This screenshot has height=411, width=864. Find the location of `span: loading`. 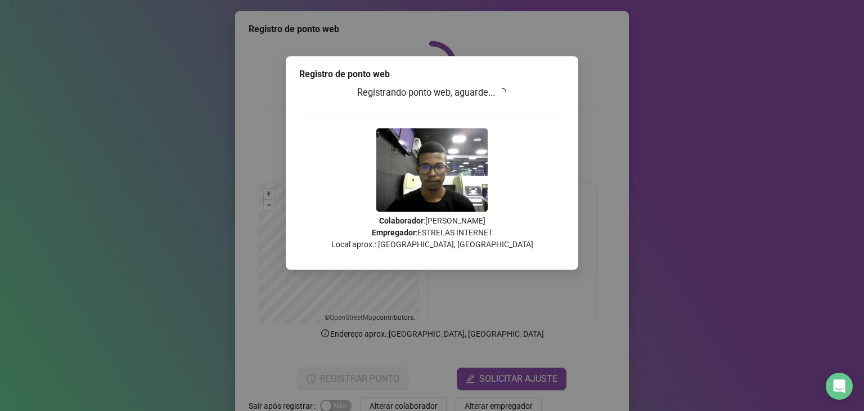

span: loading is located at coordinates (502, 92).